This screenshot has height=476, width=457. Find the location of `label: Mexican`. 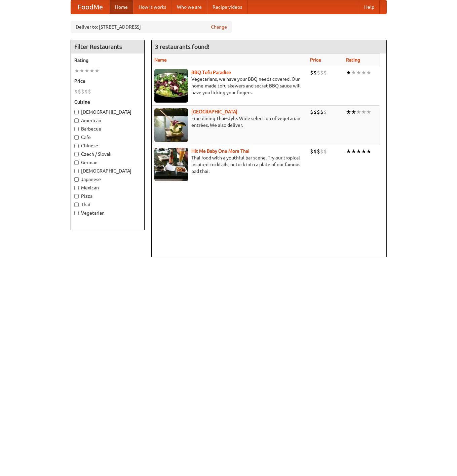

label: Mexican is located at coordinates (108, 188).